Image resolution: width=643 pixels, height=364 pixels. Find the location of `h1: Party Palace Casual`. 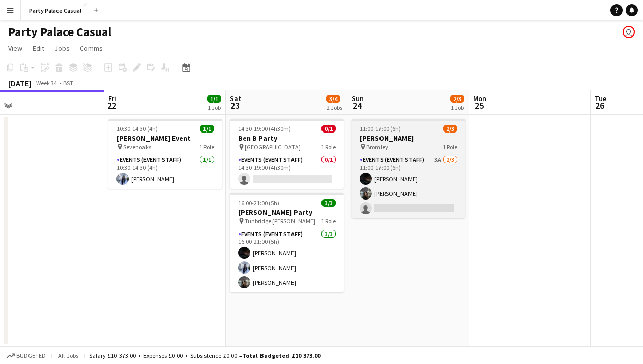

h1: Party Palace Casual is located at coordinates (59, 32).